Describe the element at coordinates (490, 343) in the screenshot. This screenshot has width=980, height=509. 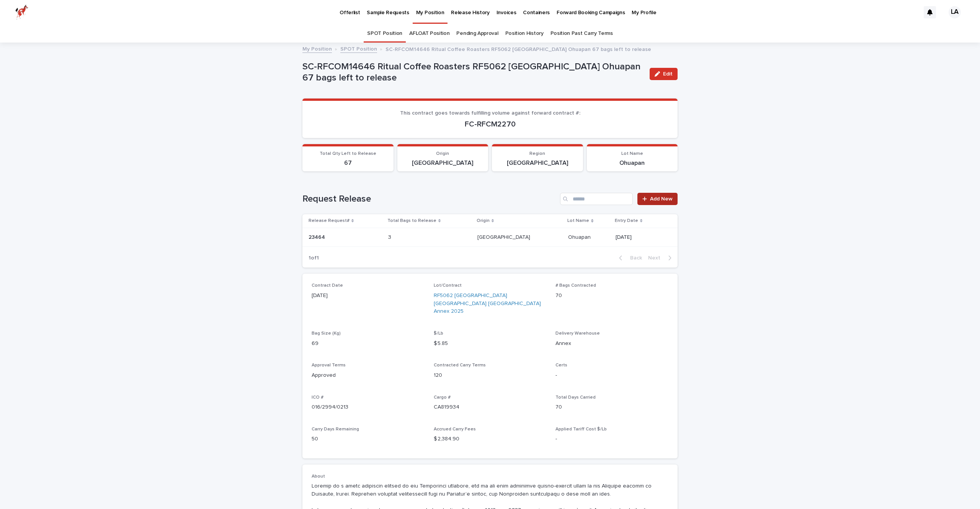
I see `p: $ 5.85` at that location.